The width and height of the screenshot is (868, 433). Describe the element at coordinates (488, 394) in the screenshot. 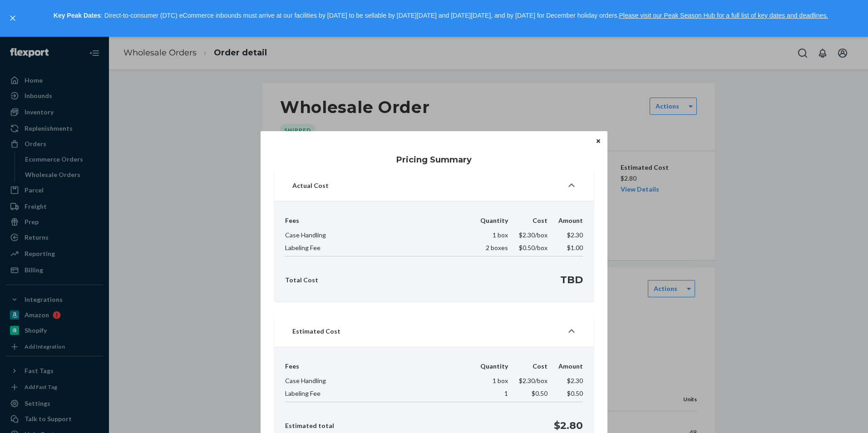

I see `td: 1` at that location.